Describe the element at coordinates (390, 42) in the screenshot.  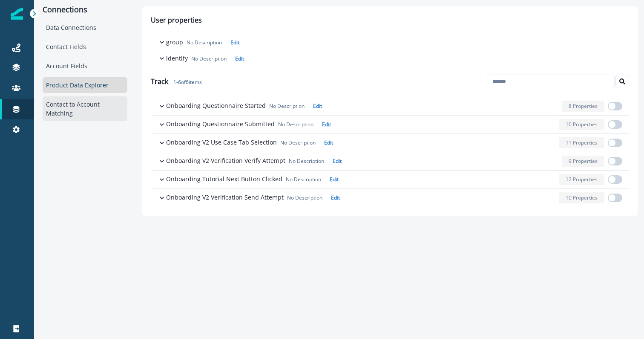
I see `button: groupNo DescriptionEdit` at that location.